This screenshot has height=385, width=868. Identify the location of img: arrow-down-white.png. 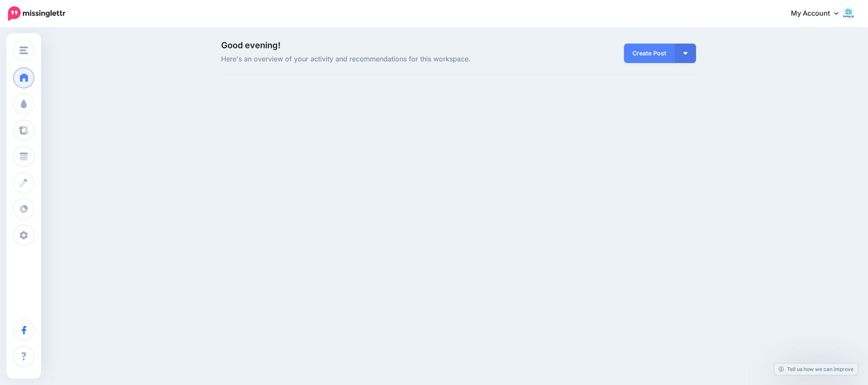
(685, 54).